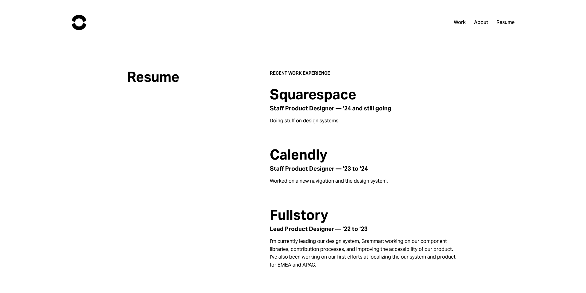 The image size is (586, 293). Describe the element at coordinates (364, 155) in the screenshot. I see `h2: Calendly` at that location.